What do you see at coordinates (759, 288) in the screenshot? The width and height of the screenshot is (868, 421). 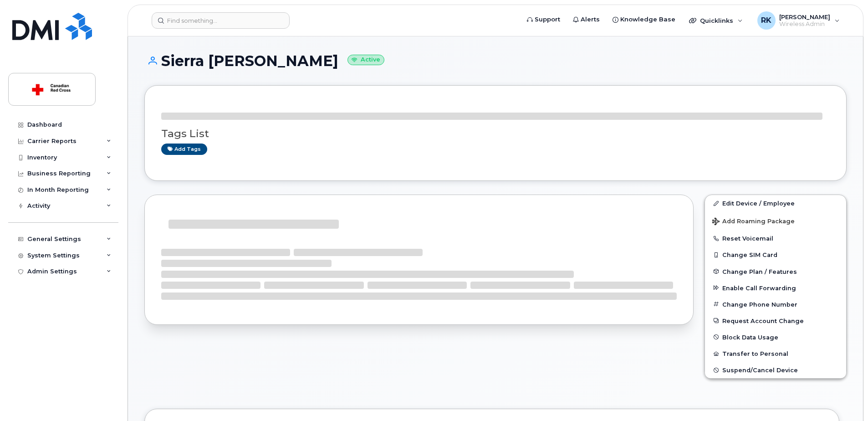 I see `span: Enable Call Forwarding` at bounding box center [759, 288].